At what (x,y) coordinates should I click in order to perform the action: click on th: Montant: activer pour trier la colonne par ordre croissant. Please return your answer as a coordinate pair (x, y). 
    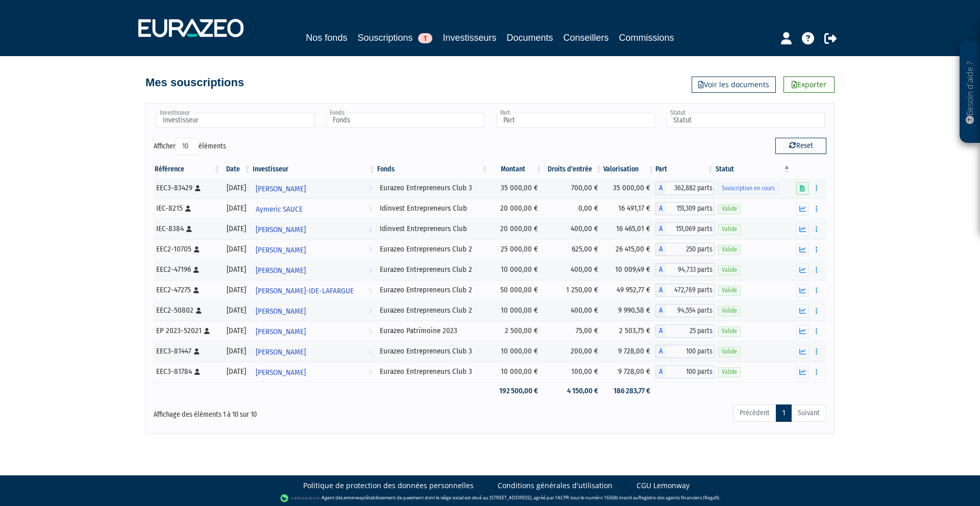
    Looking at the image, I should click on (516, 169).